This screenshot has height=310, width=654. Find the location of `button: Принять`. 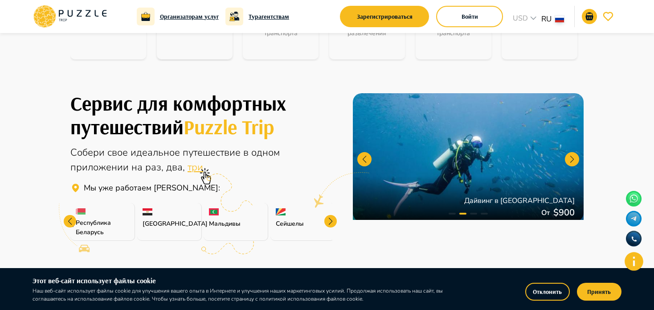

button: Принять is located at coordinates (599, 291).